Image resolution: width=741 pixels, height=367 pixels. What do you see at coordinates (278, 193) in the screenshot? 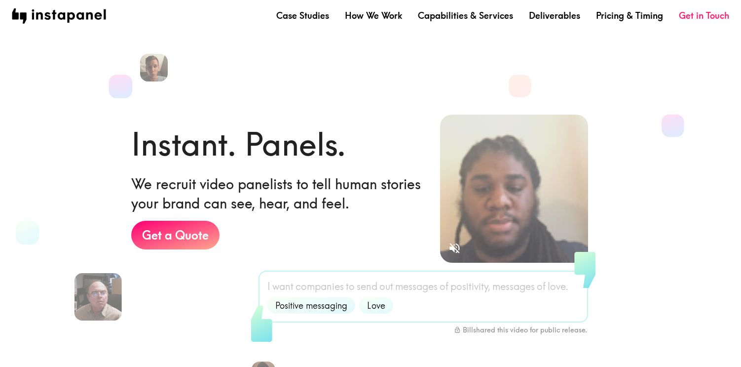
I see `h6: We recruit video panelists to tell human stories your brand can see, hear, and feel.` at bounding box center [278, 193].